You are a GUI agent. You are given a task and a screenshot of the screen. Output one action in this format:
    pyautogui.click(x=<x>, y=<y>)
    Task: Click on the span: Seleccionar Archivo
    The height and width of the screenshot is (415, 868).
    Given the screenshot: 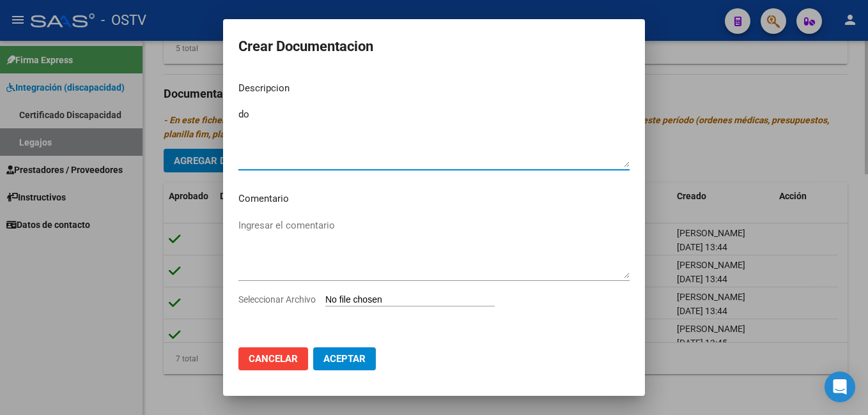 What is the action you would take?
    pyautogui.click(x=277, y=300)
    